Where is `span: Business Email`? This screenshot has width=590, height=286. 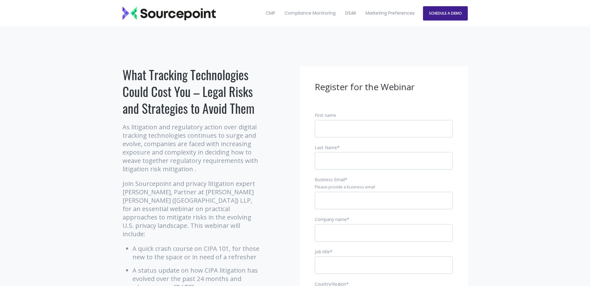 span: Business Email is located at coordinates (330, 179).